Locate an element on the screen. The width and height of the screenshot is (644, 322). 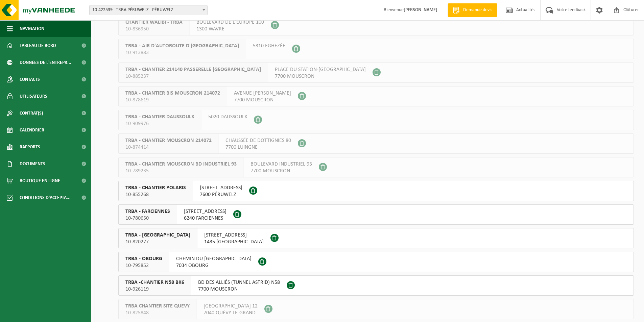
span: 6240 FARCIENNES is located at coordinates (205, 218).